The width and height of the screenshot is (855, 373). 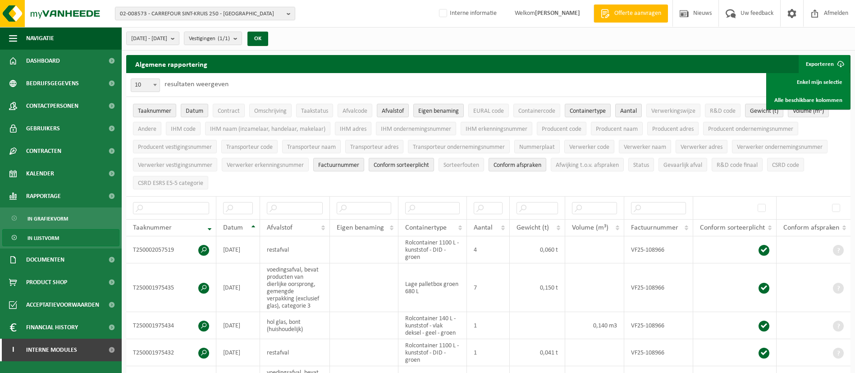 What do you see at coordinates (268, 129) in the screenshot?
I see `button: IHM naam (inzamelaar, handelaar, makelaar)IHM naam (inzamelaar, handelaar, makelaar): Activate to...` at bounding box center [268, 129].